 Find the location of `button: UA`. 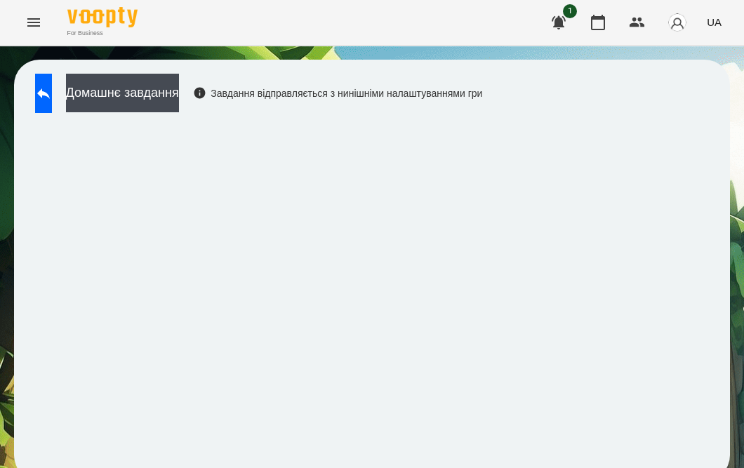

button: UA is located at coordinates (714, 22).